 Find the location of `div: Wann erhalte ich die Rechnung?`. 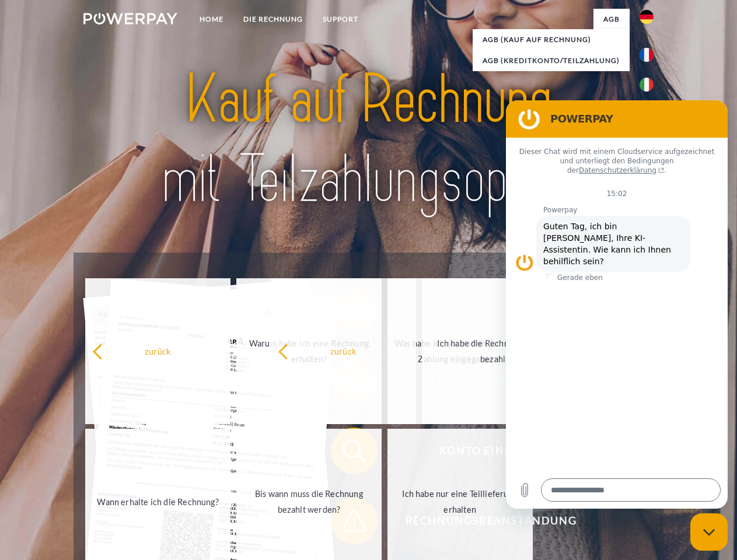

div: Wann erhalte ich die Rechnung? is located at coordinates (158, 501).